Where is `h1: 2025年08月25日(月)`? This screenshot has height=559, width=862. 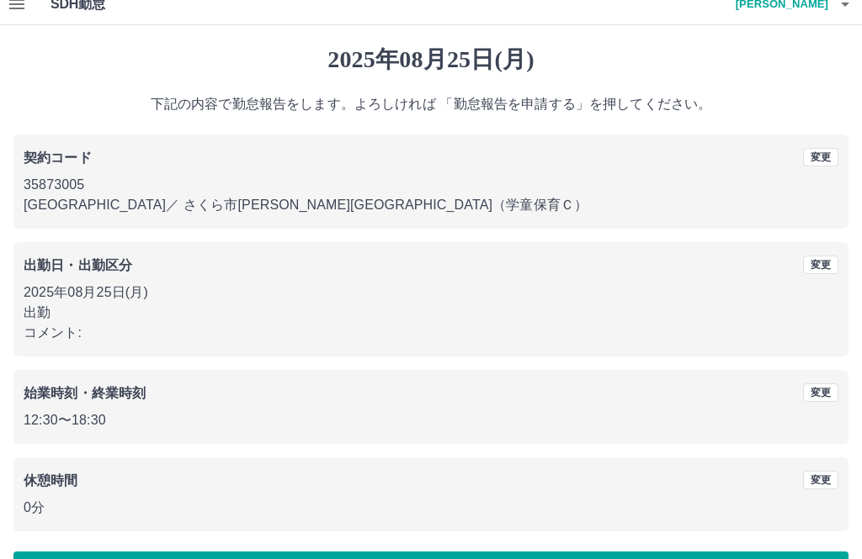
h1: 2025年08月25日(月) is located at coordinates (431, 60).